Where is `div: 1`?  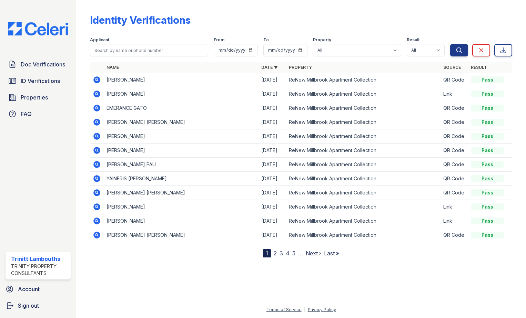 div: 1 is located at coordinates (267, 254).